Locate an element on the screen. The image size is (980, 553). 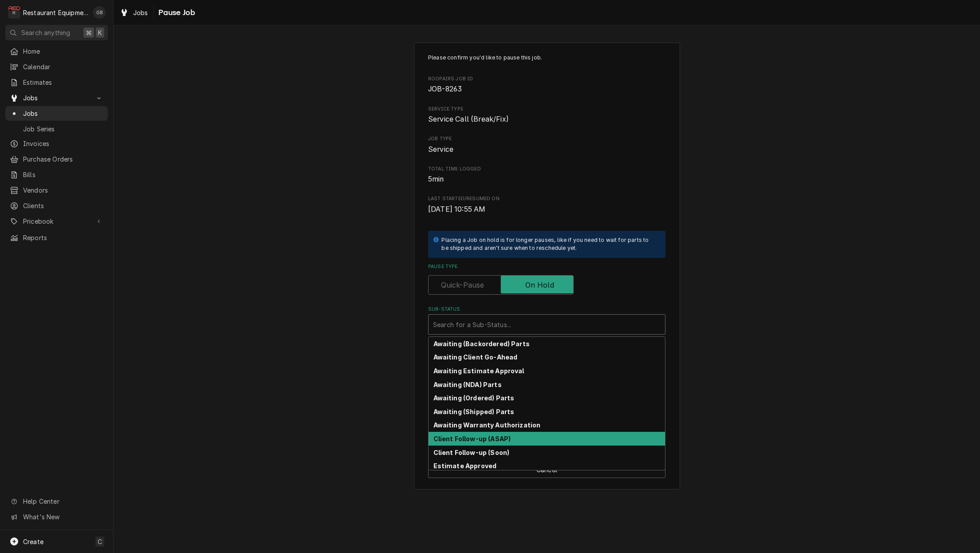
a: Estimates is located at coordinates (57, 82).